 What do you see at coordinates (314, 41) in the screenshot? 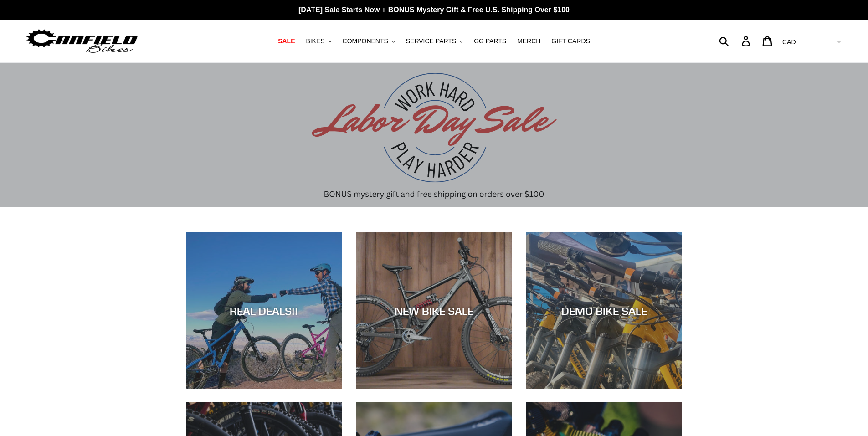
I see `span: BIKES` at bounding box center [314, 41].